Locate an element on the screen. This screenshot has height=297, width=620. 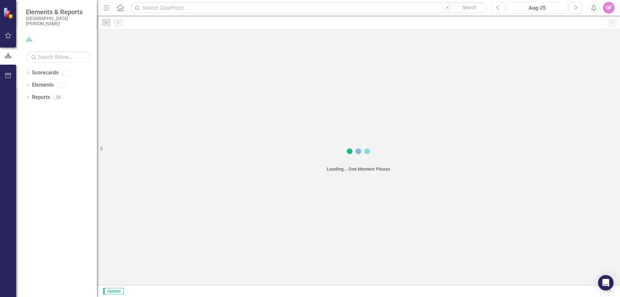
input: Search Below... is located at coordinates (58, 57).